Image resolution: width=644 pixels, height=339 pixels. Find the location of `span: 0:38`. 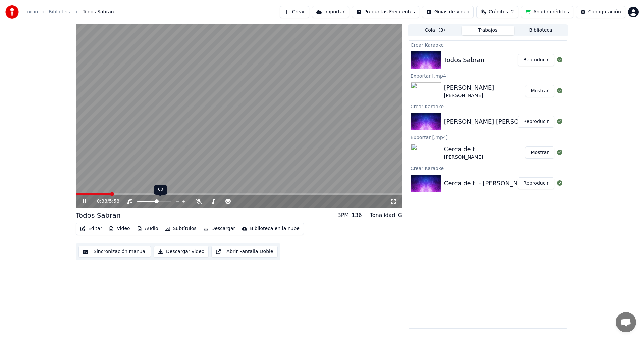

span: 0:38 is located at coordinates (102, 201).